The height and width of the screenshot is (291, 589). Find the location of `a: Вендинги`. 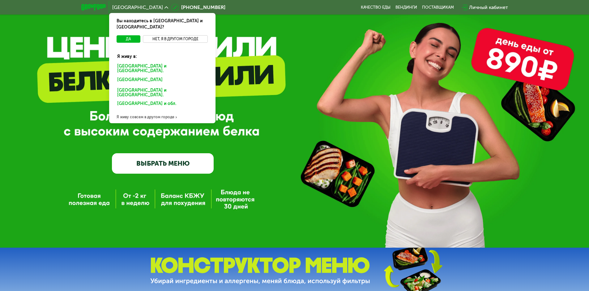

a: Вендинги is located at coordinates (406, 7).